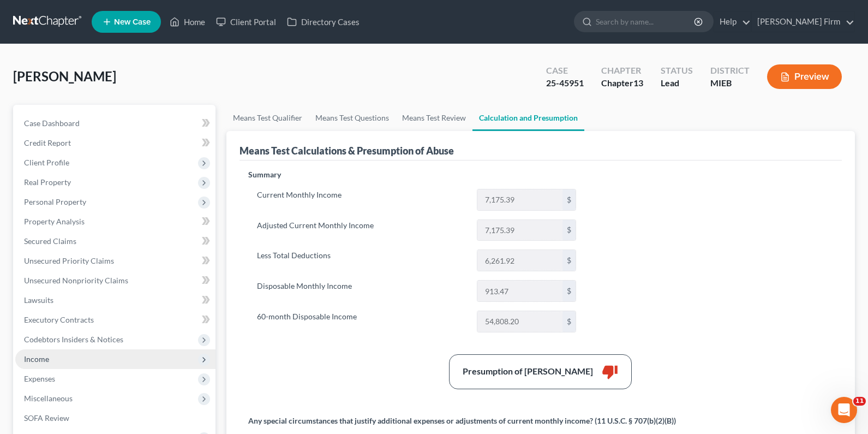 This screenshot has width=868, height=434. What do you see at coordinates (50, 241) in the screenshot?
I see `span: Secured Claims` at bounding box center [50, 241].